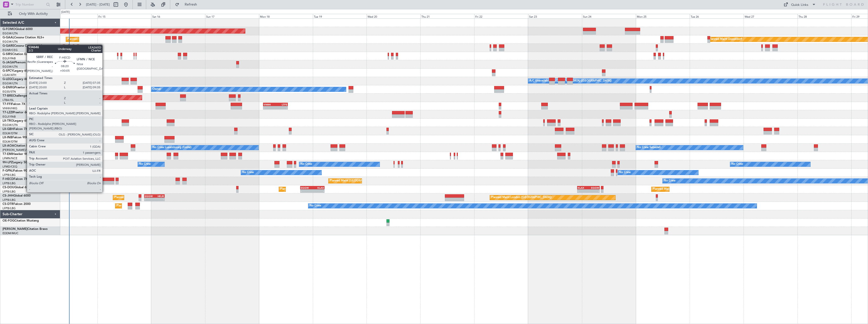 The width and height of the screenshot is (868, 324). I want to click on span: T7-LZZI, so click(7, 112).